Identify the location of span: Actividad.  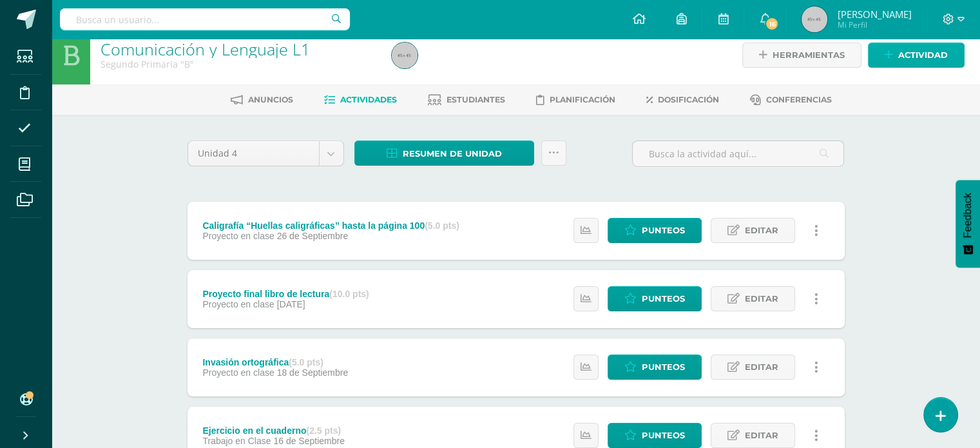
(923, 55).